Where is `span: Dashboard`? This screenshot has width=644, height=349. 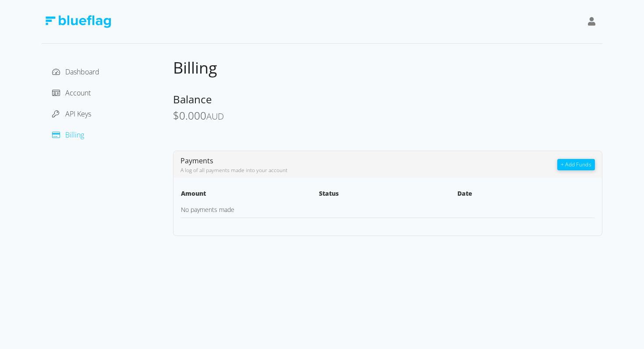
span: Dashboard is located at coordinates (83, 72).